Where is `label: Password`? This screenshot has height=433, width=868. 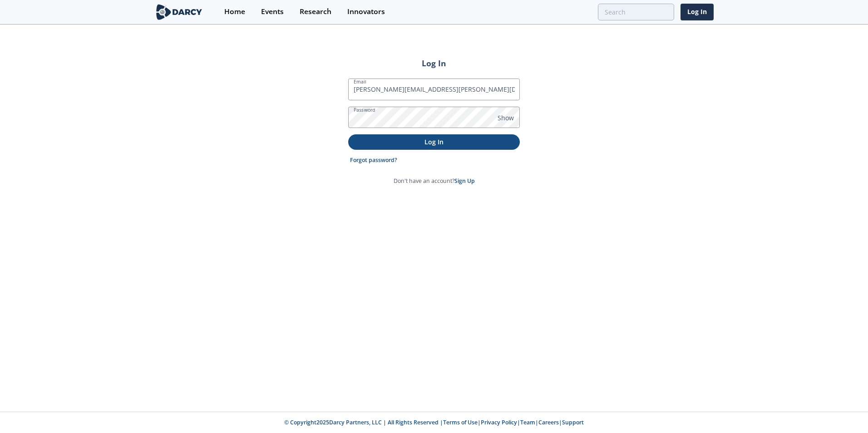
label: Password is located at coordinates (364, 110).